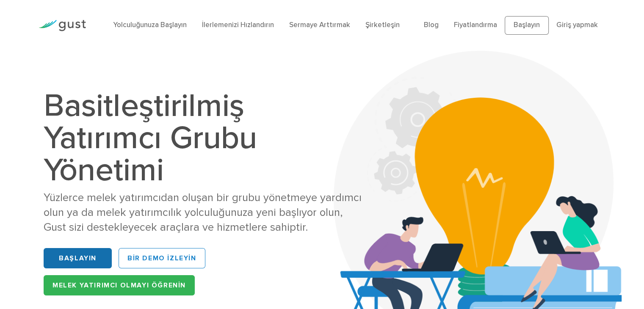 This screenshot has height=309, width=644. Describe the element at coordinates (476, 25) in the screenshot. I see `a: Fiyatlandırma` at that location.